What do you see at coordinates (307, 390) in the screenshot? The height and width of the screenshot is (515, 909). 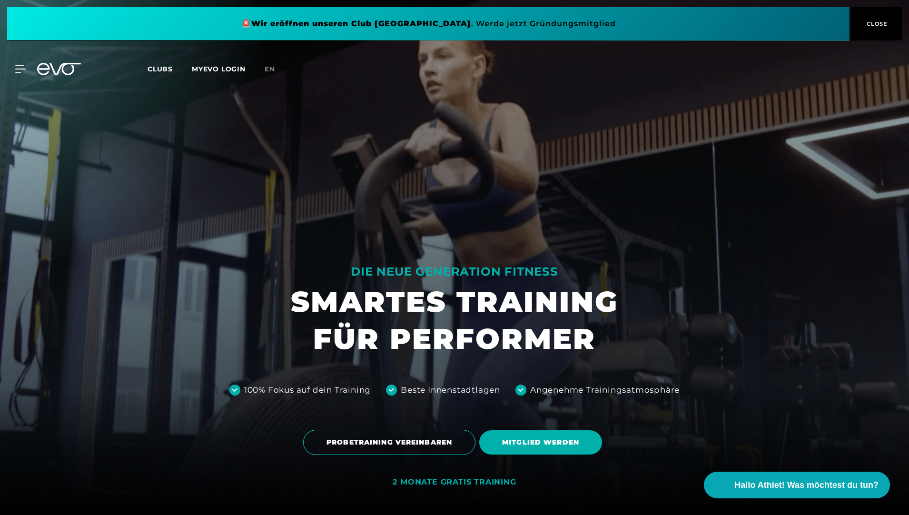 I see `div: 100% Fokus auf dein Training` at bounding box center [307, 390].